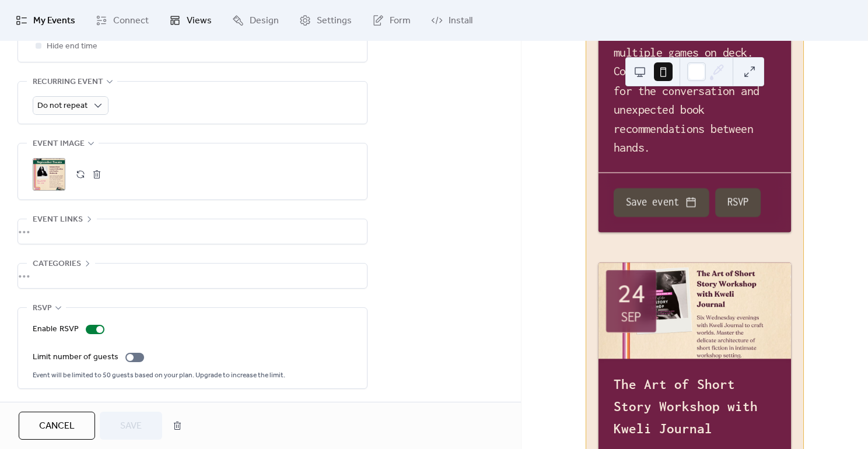 The image size is (868, 449). Describe the element at coordinates (630, 292) in the screenshot. I see `div: 24` at that location.